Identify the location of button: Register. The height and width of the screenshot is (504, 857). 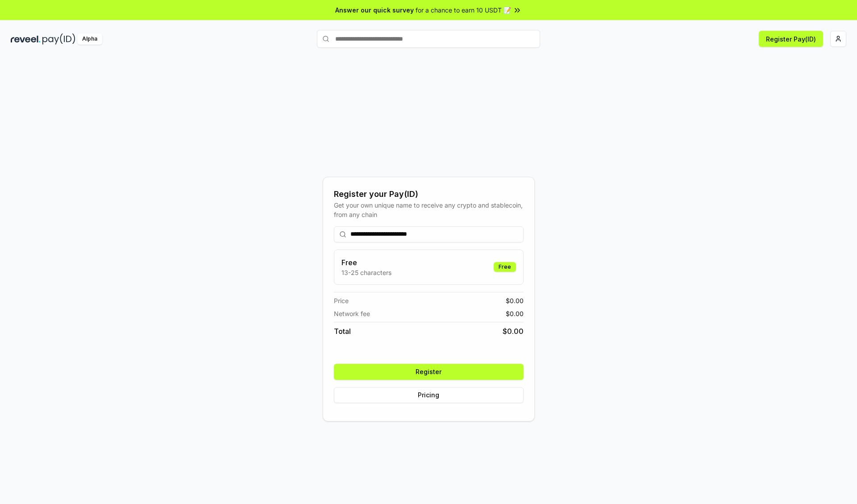
(428, 372).